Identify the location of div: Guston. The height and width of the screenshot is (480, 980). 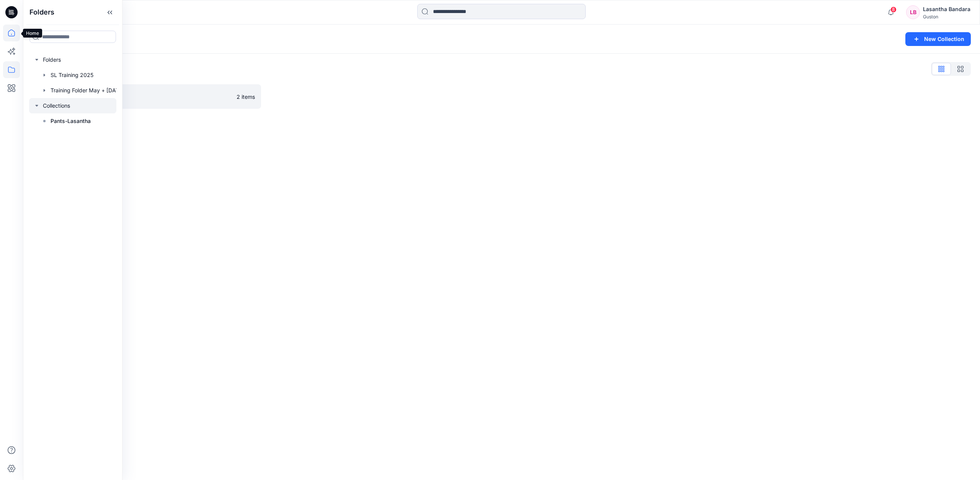
(947, 16).